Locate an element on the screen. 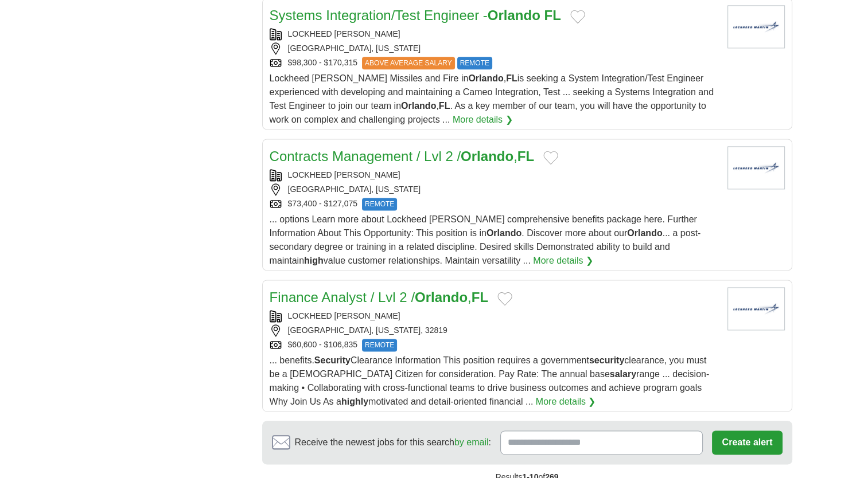  strong: high is located at coordinates (314, 261).